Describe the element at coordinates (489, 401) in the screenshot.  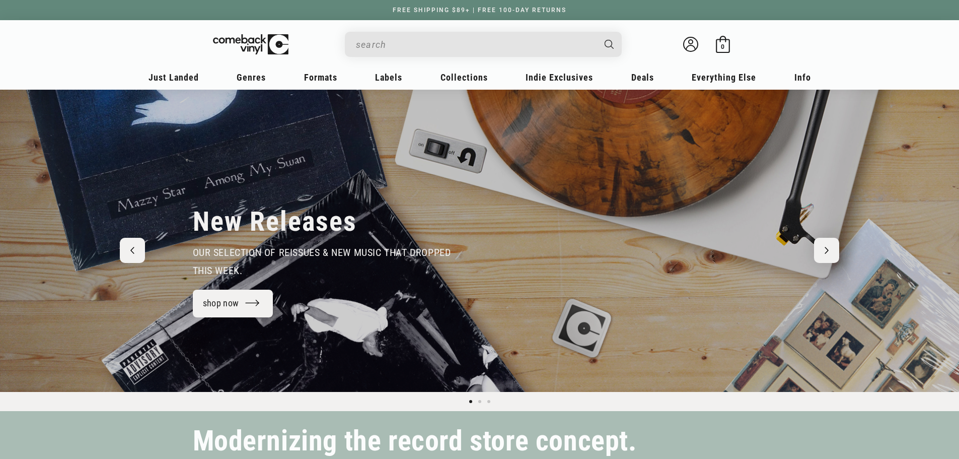
I see `button: Load slide 3 of 3` at that location.